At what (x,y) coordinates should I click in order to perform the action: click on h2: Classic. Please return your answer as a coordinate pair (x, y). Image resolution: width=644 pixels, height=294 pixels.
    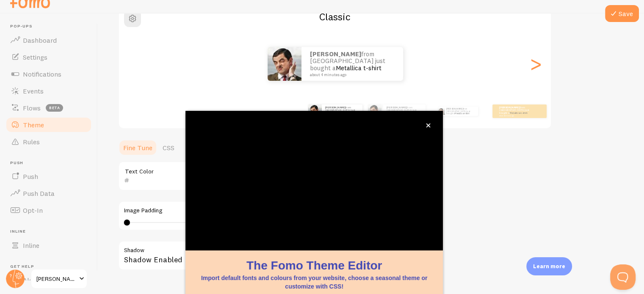
    Looking at the image, I should click on (335, 16).